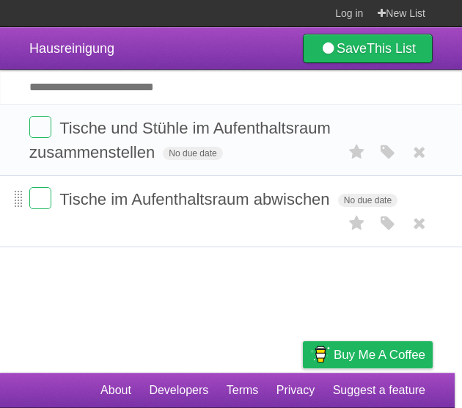 This screenshot has height=408, width=462. Describe the element at coordinates (320, 354) in the screenshot. I see `img: Buy me a coffee` at that location.